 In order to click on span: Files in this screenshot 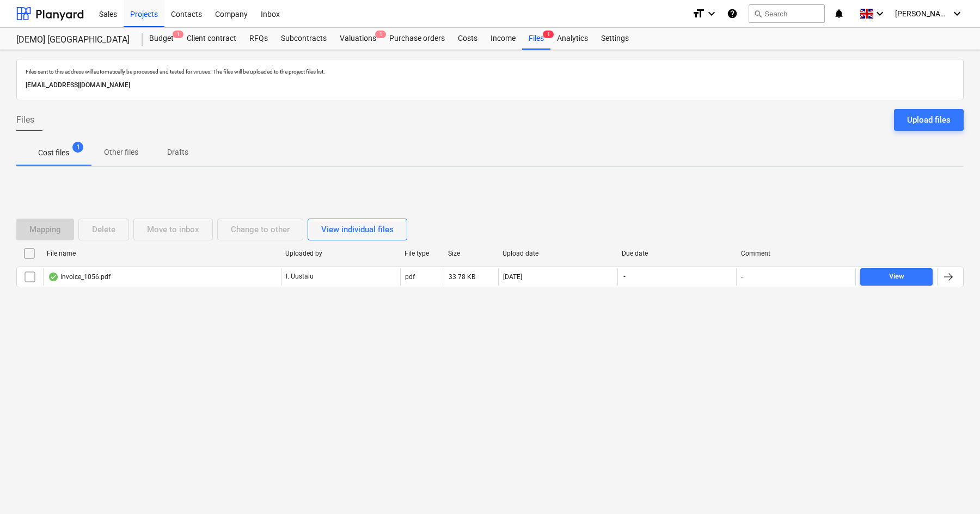, I will do `click(25, 120)`.